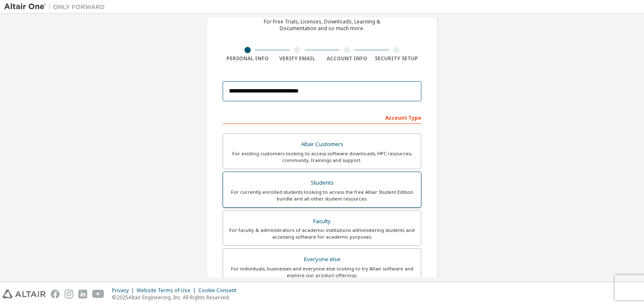 This screenshot has width=644, height=306. What do you see at coordinates (247, 58) in the screenshot?
I see `div: Personal Info` at bounding box center [247, 58].